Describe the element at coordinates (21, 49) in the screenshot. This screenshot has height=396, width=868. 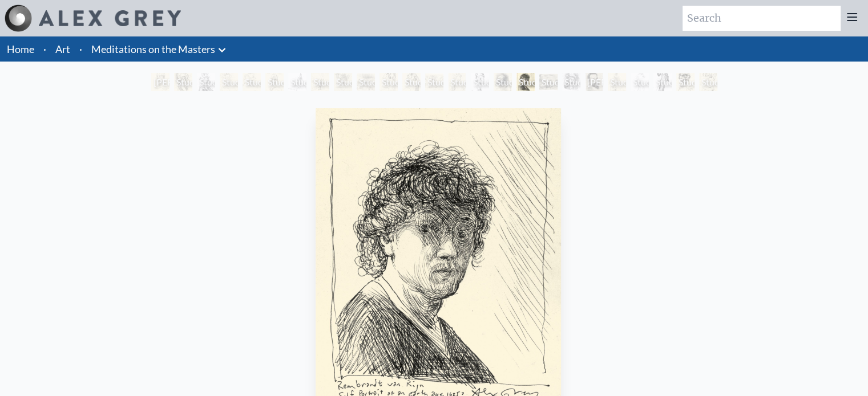
I see `a: Home` at that location.